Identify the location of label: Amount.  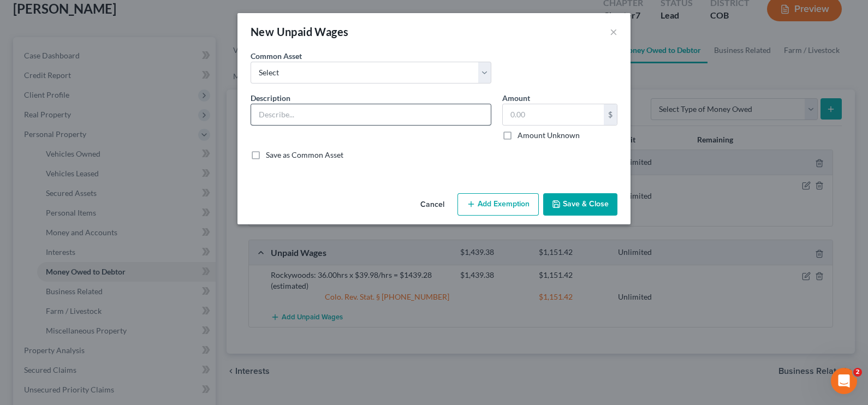
(516, 97).